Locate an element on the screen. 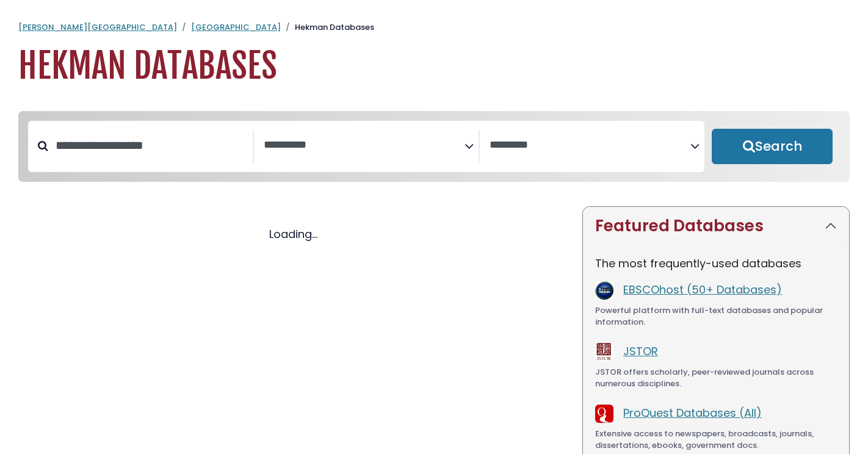  button: Submit for Search Results is located at coordinates (773, 146).